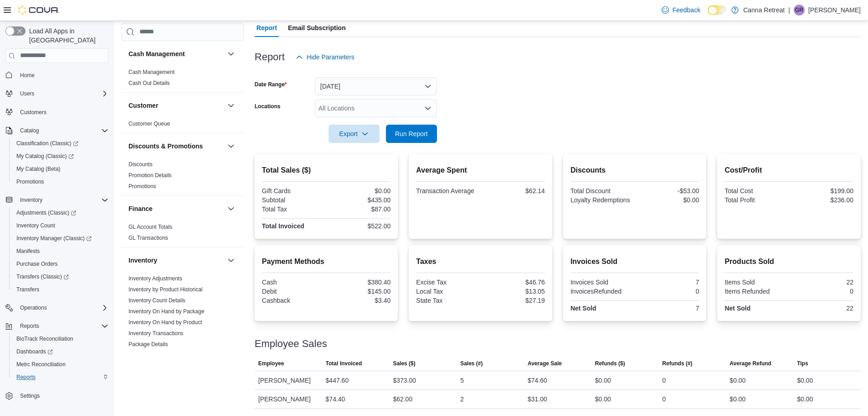 The image size is (868, 416). I want to click on a: Customer Queue, so click(150, 123).